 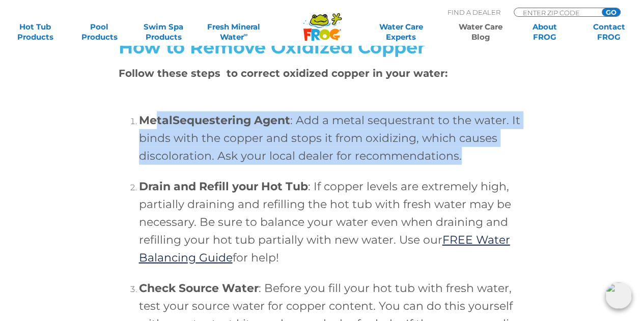 I want to click on a: Swim SpaProducts, so click(x=164, y=32).